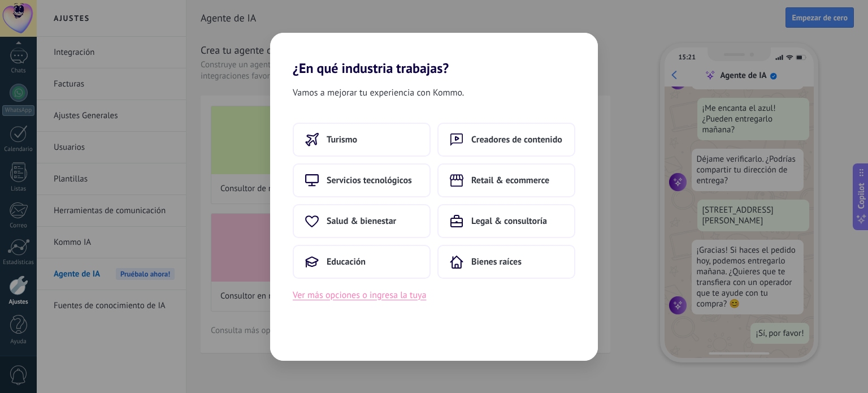 The height and width of the screenshot is (393, 868). Describe the element at coordinates (346, 262) in the screenshot. I see `span: Educación` at that location.